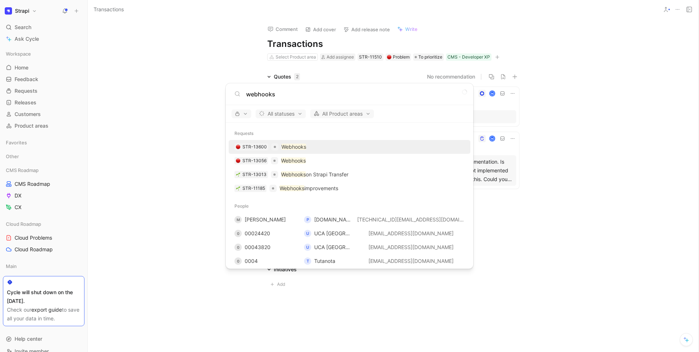 The width and height of the screenshot is (699, 352). Describe the element at coordinates (281, 114) in the screenshot. I see `span: All statuses` at that location.